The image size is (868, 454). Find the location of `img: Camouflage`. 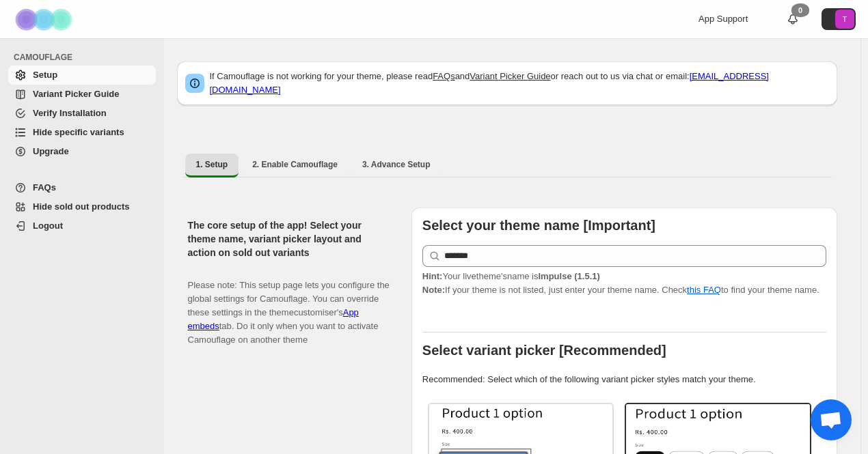

img: Camouflage is located at coordinates (45, 19).